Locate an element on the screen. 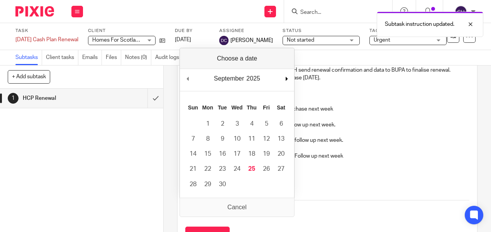 Image resolution: width=491 pixels, height=232 pixels. a: Subtasks is located at coordinates (29, 58).